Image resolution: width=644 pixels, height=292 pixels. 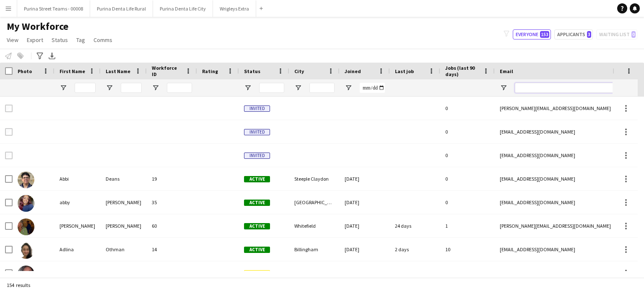 I want to click on span: Photo, so click(x=25, y=71).